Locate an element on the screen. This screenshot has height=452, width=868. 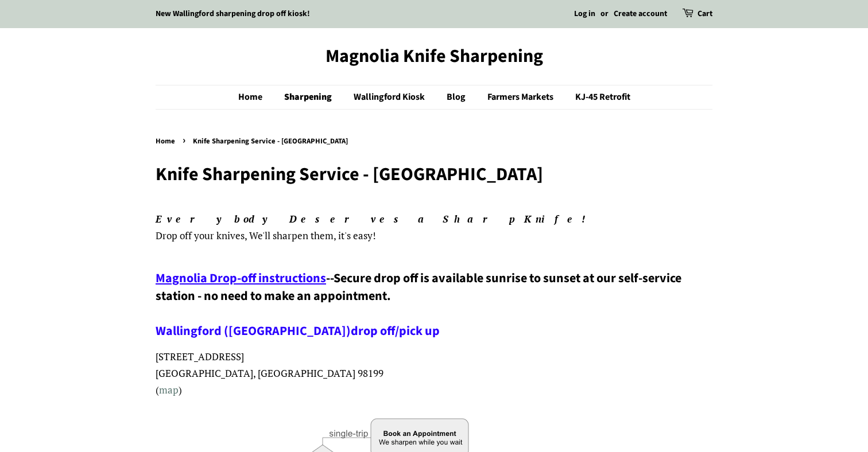
a: New Wallingford sharpening drop off kiosk! is located at coordinates (233, 14).